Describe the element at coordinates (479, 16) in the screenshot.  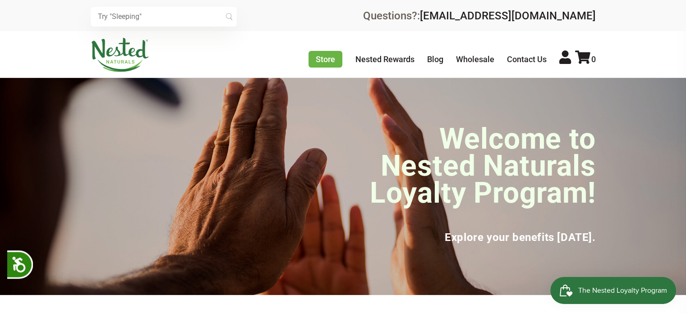
I see `div: Questions?:` at that location.